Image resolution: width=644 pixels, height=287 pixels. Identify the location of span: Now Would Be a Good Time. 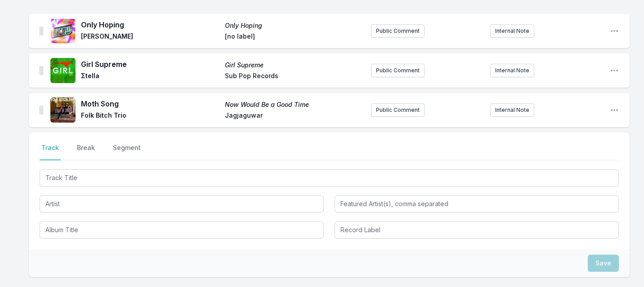
(294, 105).